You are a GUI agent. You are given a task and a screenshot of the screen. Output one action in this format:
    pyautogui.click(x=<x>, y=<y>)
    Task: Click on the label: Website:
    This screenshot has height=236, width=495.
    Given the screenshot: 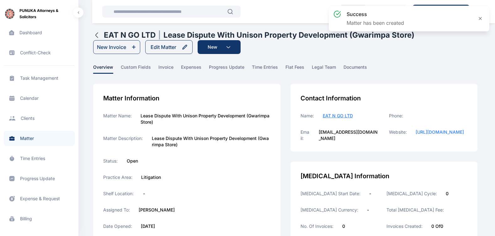 What is the action you would take?
    pyautogui.click(x=398, y=132)
    